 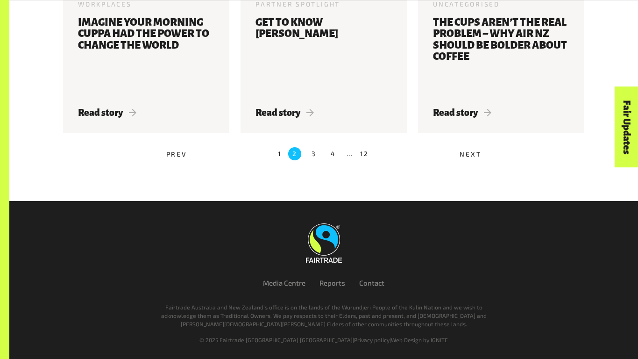 I want to click on a: Privacy policy, so click(x=372, y=340).